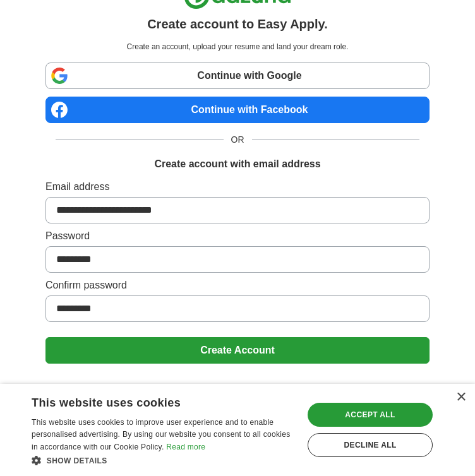  Describe the element at coordinates (147, 401) in the screenshot. I see `div: This website uses cookies` at that location.